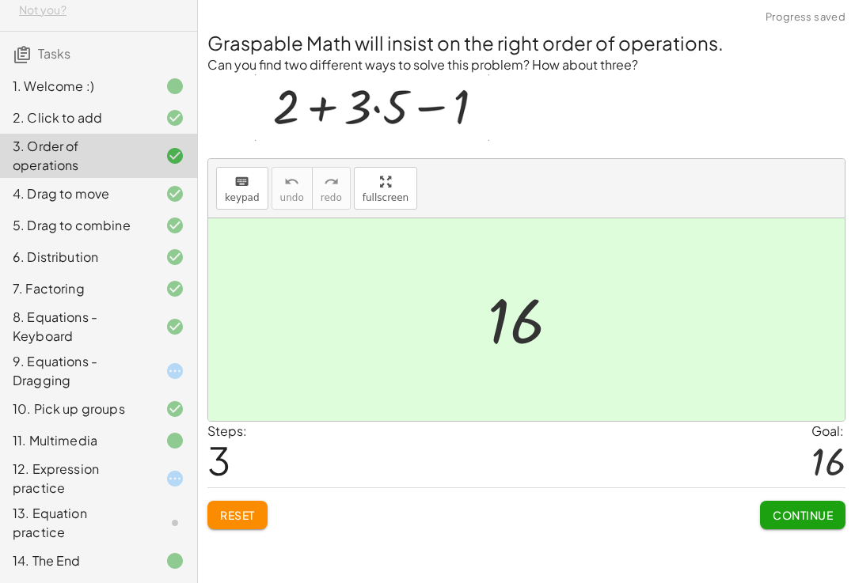 This screenshot has height=583, width=855. I want to click on div: 6. Distribution, so click(76, 257).